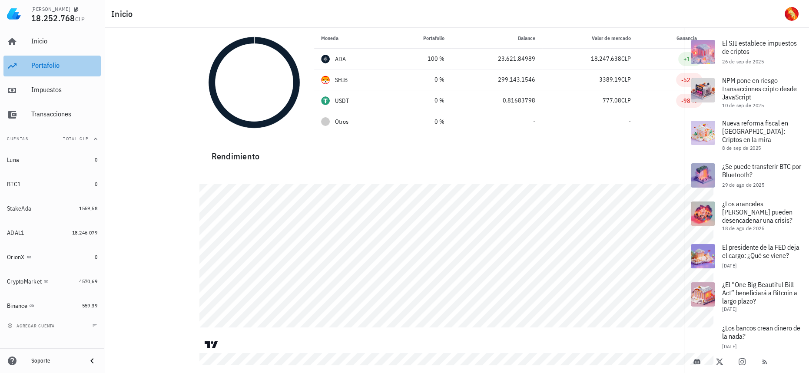  What do you see at coordinates (88, 208) in the screenshot?
I see `span: 1559,58` at bounding box center [88, 208].